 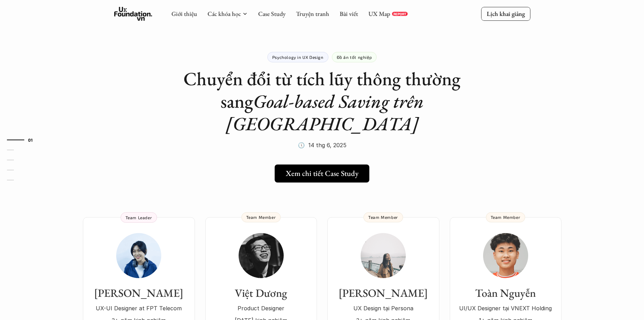 I want to click on a: REPORT, so click(x=399, y=14).